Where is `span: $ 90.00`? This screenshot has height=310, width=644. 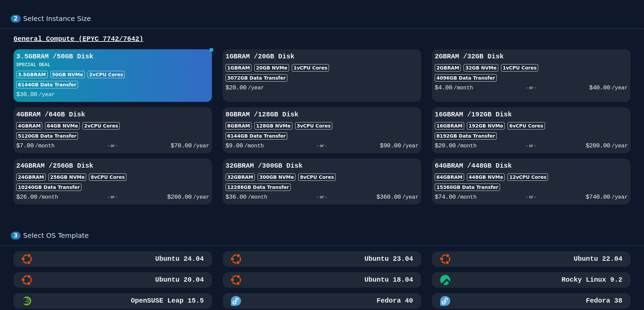
span: $ 90.00 is located at coordinates (391, 146).